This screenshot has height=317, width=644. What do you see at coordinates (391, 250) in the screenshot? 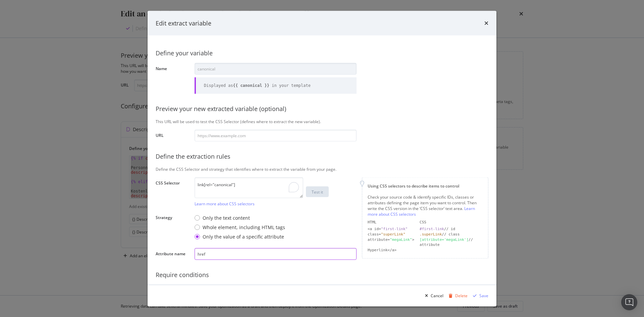
I see `div: Hyperlink</a>` at bounding box center [391, 250].